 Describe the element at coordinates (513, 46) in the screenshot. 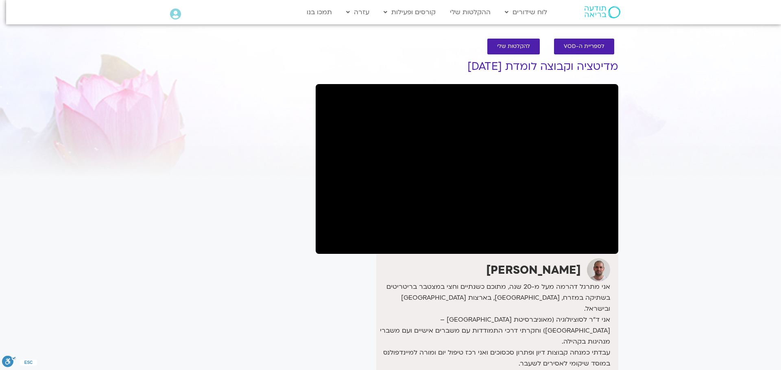

I see `span: להקלטות שלי` at that location.